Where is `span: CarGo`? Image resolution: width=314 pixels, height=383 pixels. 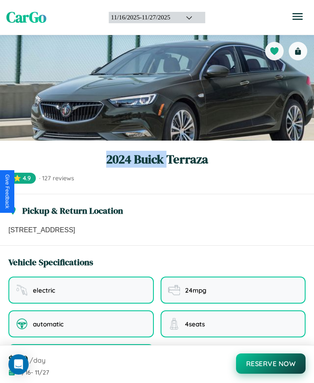
span: CarGo is located at coordinates (26, 17).